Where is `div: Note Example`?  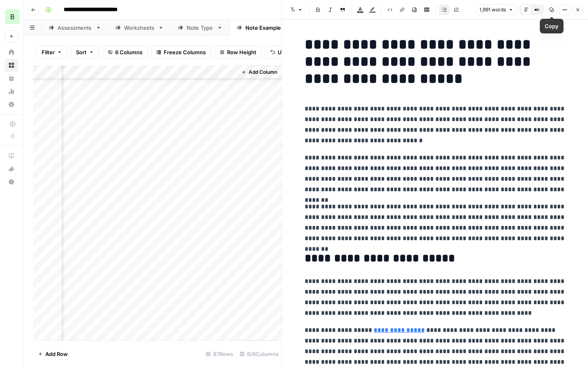 div: Note Example is located at coordinates (263, 28).